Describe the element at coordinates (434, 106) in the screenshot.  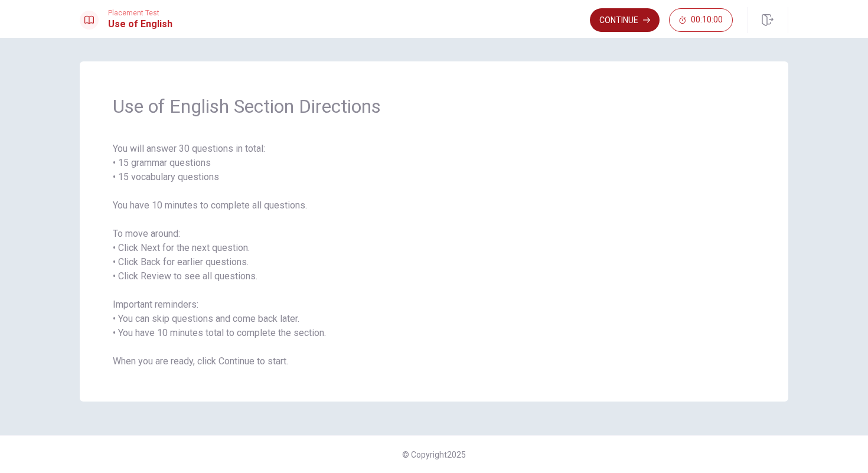
I see `span: Use of English Section Directions` at that location.